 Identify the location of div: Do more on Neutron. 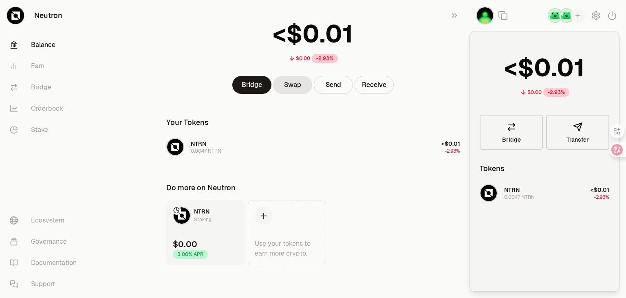
(201, 188).